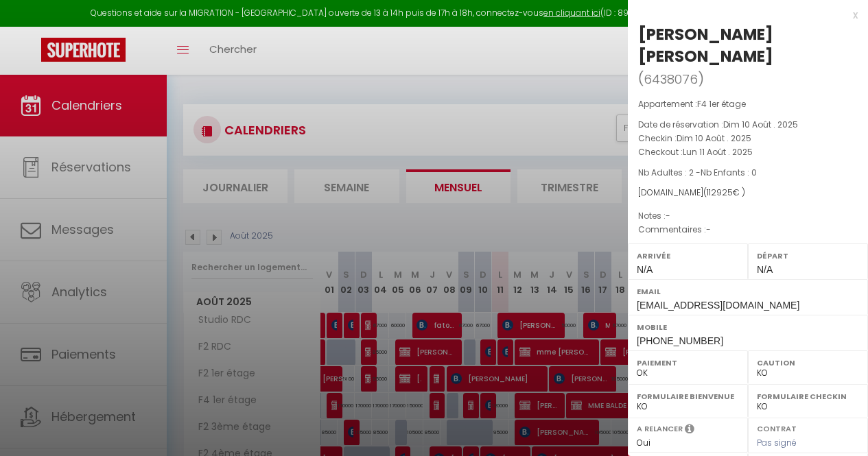 The width and height of the screenshot is (868, 456). Describe the element at coordinates (687, 396) in the screenshot. I see `label: Formulaire Bienvenue` at that location.